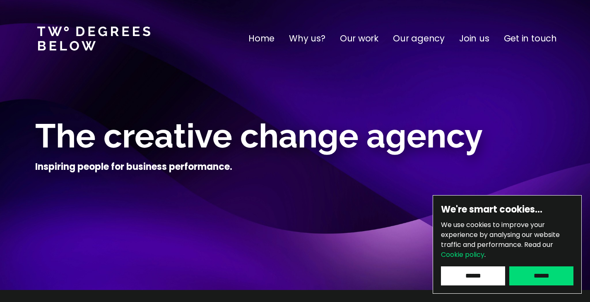  What do you see at coordinates (307, 39) in the screenshot?
I see `p: Why us?` at bounding box center [307, 39].